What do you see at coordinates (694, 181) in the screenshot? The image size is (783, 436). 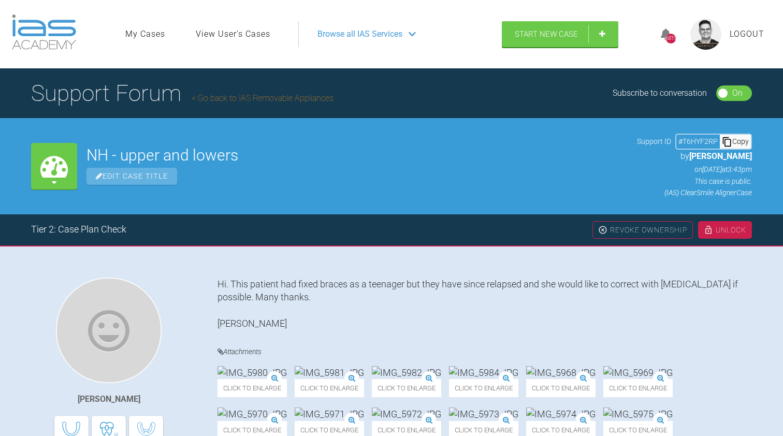 I see `p: This case is public.` at bounding box center [694, 181].